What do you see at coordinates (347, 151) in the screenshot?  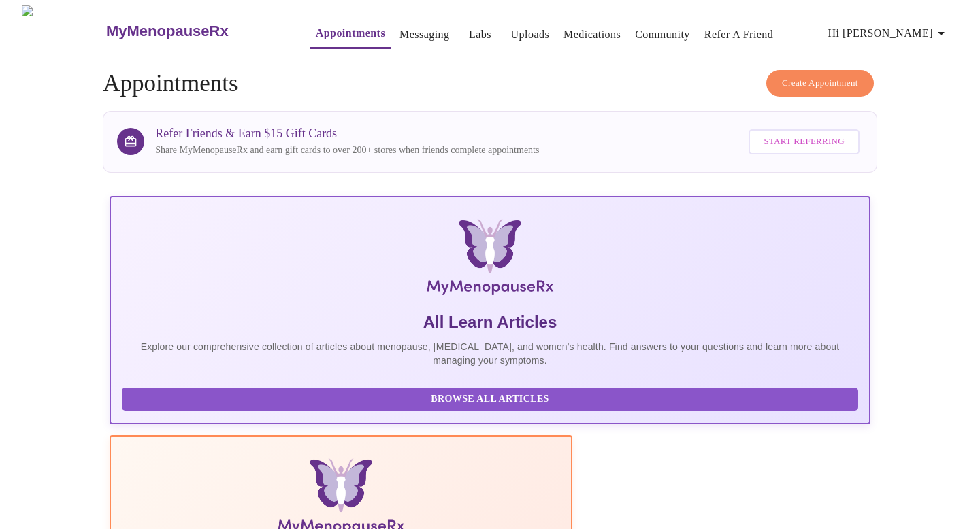 I see `p: Share MyMenopauseRx and earn gift cards to over 200+ stores when friends complete appointments` at bounding box center [347, 151].